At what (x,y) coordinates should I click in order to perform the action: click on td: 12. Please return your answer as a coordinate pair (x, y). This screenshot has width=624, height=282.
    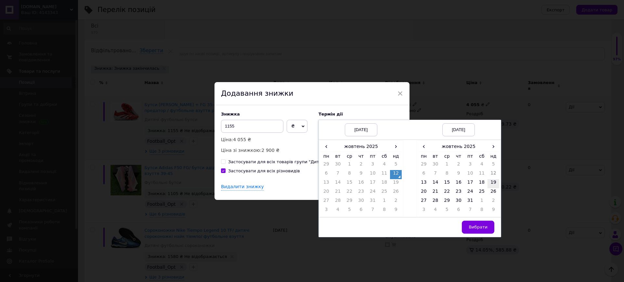
    Looking at the image, I should click on (396, 175).